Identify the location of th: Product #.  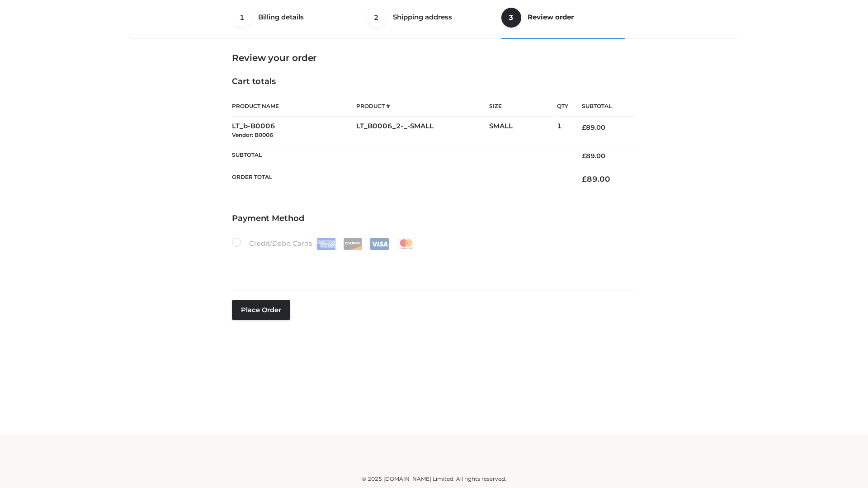
(423, 106).